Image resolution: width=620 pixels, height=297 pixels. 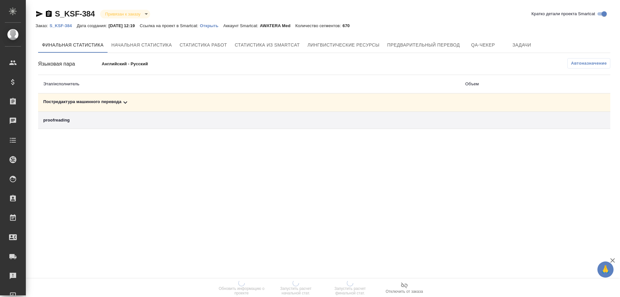 What do you see at coordinates (93, 26) in the screenshot?
I see `p: Дата создания:` at bounding box center [93, 26].